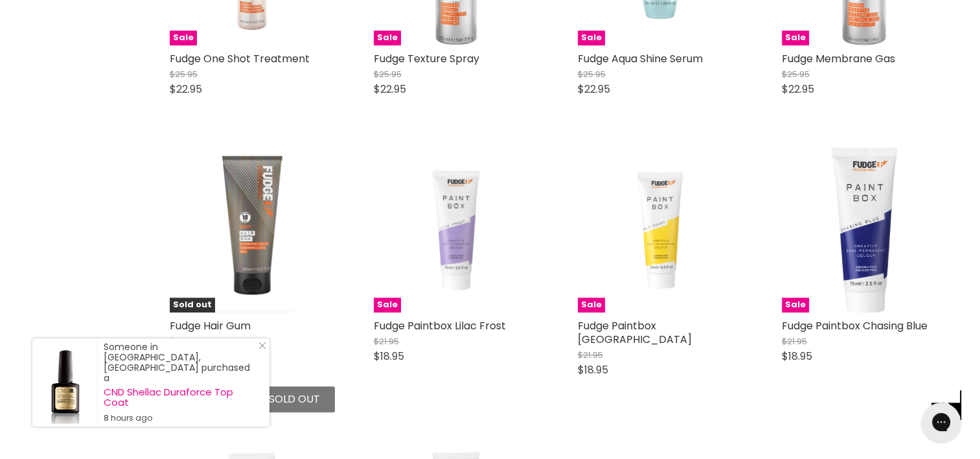 This screenshot has height=459, width=980. Describe the element at coordinates (252, 230) in the screenshot. I see `img: Fudge Hair Gum` at that location.